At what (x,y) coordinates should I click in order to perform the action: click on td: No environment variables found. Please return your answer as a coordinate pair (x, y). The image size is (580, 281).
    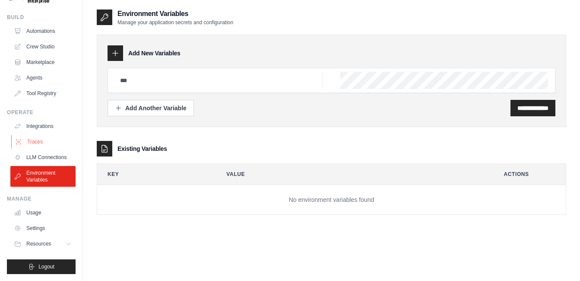
    Looking at the image, I should click on (331, 200).